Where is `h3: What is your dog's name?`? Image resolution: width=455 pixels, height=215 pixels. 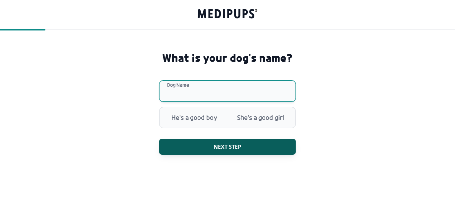 h3: What is your dog's name? is located at coordinates (227, 58).